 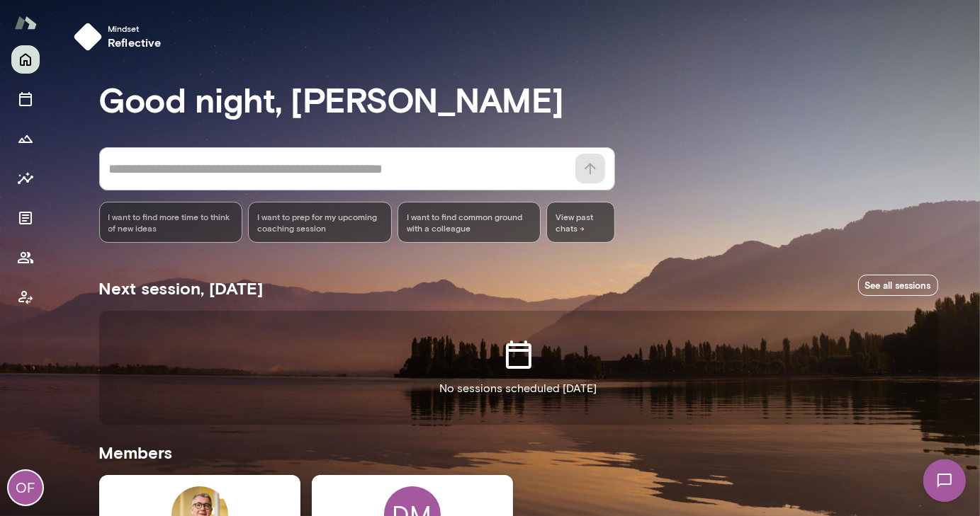 What do you see at coordinates (519, 453) in the screenshot?
I see `h5: Members` at bounding box center [519, 453].